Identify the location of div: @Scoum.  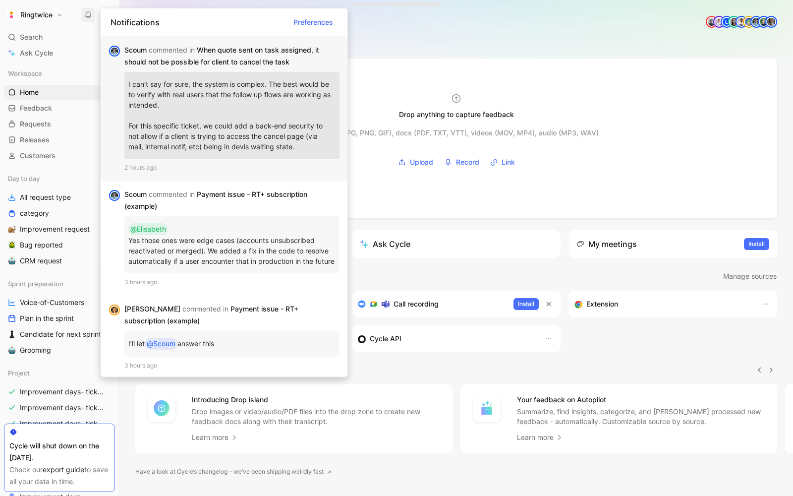
(161, 343).